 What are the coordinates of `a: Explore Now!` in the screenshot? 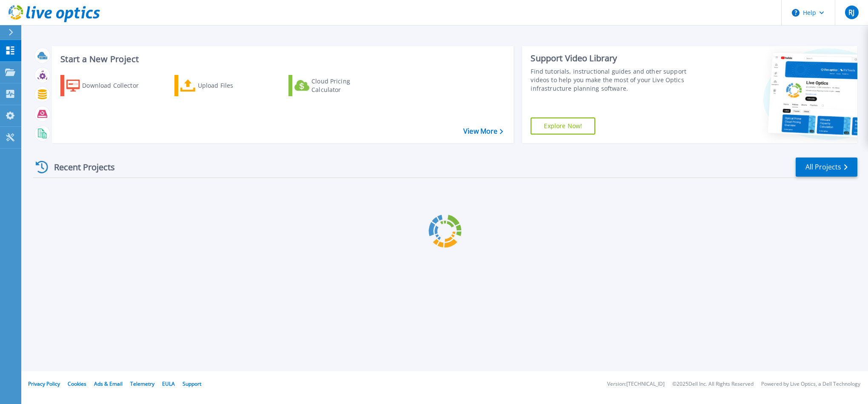 It's located at (563, 126).